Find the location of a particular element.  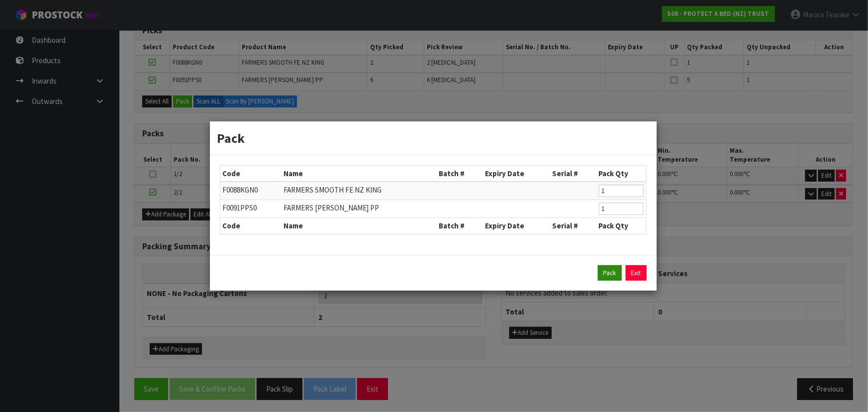

button: Pack is located at coordinates (610, 274).